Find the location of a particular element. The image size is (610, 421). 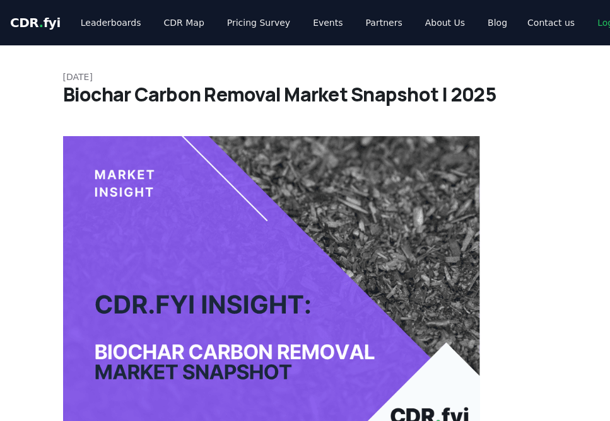

a: Blog is located at coordinates (497, 23).